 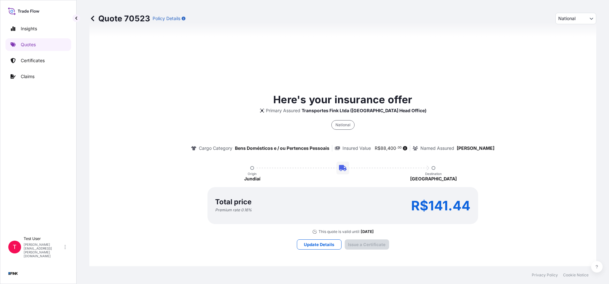 What do you see at coordinates (33, 61) in the screenshot?
I see `p: Certificates` at bounding box center [33, 61].